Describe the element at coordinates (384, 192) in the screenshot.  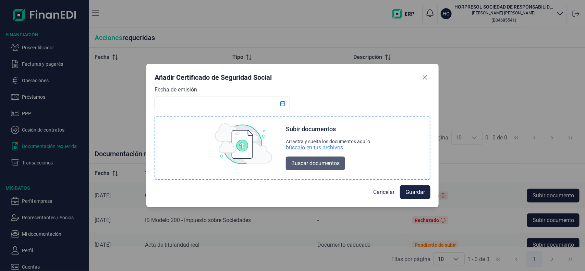
I see `button: Cancelar` at that location.